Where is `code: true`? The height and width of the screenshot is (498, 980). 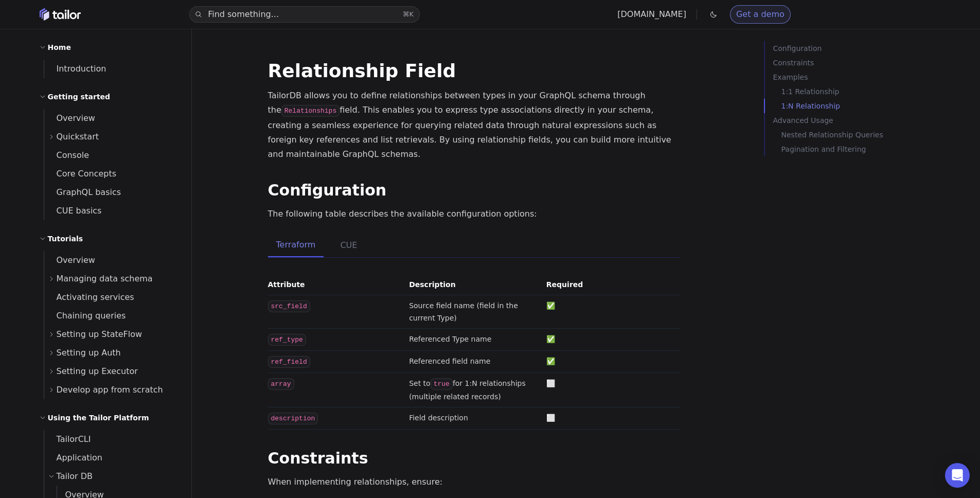
code: true is located at coordinates (442, 384).